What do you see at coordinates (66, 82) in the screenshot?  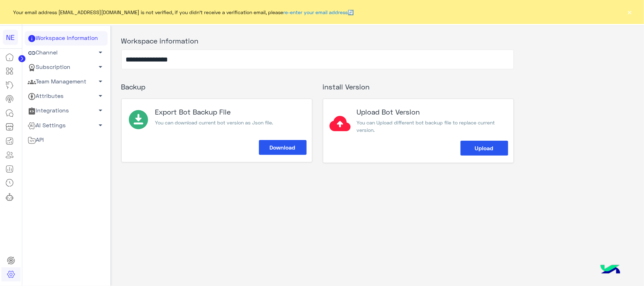 I see `a: Team Management` at bounding box center [66, 82].